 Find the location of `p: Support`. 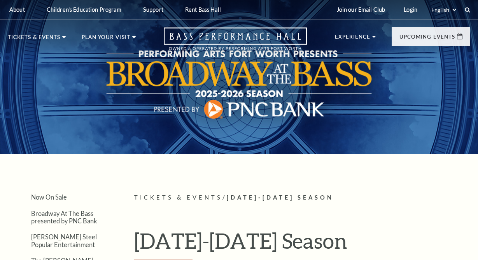

p: Support is located at coordinates (153, 9).